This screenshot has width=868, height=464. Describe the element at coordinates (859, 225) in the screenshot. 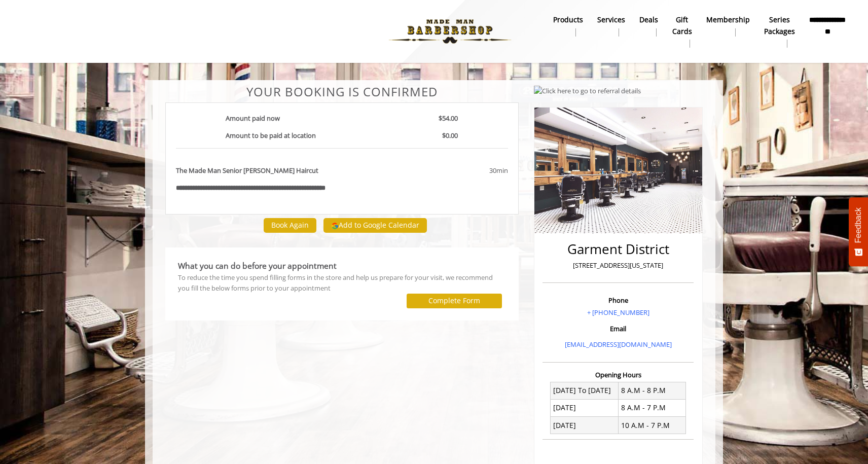

I see `span: Feedback` at that location.